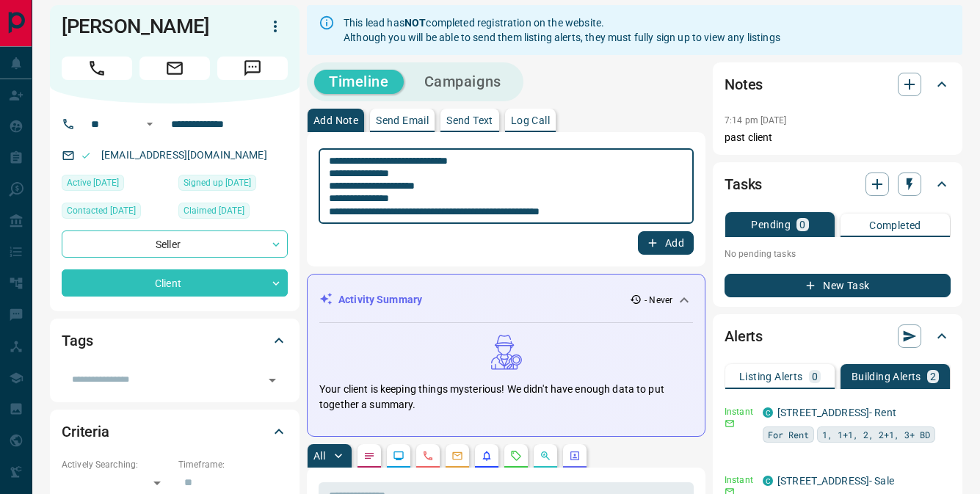 This screenshot has width=980, height=494. What do you see at coordinates (744, 84) in the screenshot?
I see `h2: Notes` at bounding box center [744, 84].